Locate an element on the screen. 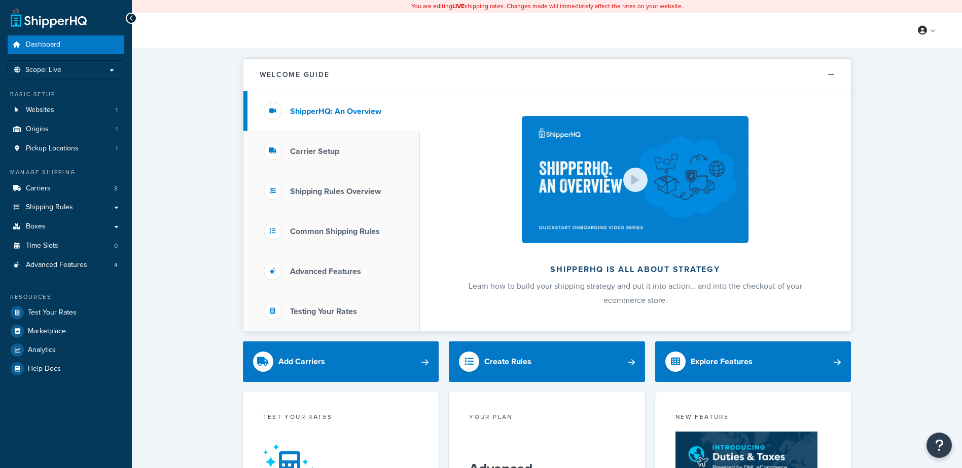 The image size is (962, 468). a: Advanced Features4 is located at coordinates (66, 265).